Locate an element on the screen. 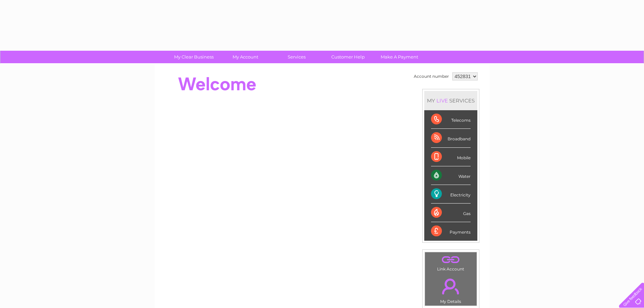  a: Make A Payment is located at coordinates (399, 57).